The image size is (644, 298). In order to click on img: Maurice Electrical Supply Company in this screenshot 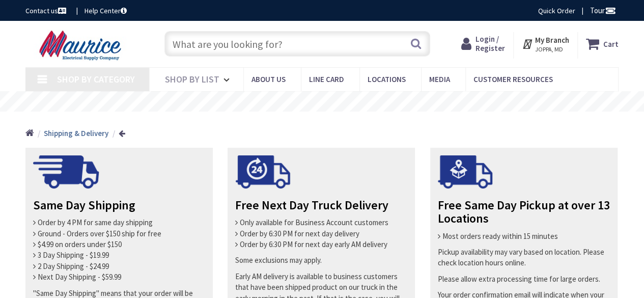, I will do `click(82, 46)`.